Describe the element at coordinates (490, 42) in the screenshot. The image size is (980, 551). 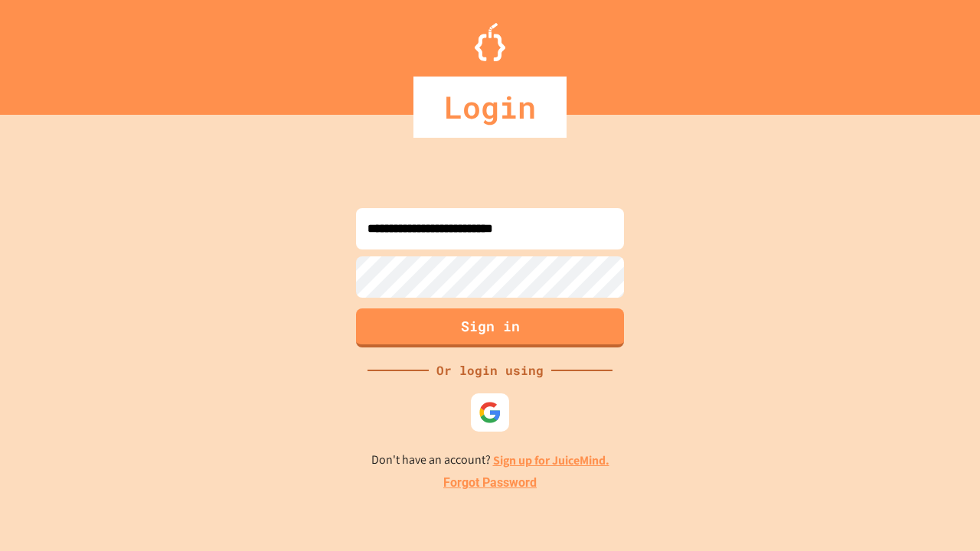
I see `img: Logo.svg` at that location.